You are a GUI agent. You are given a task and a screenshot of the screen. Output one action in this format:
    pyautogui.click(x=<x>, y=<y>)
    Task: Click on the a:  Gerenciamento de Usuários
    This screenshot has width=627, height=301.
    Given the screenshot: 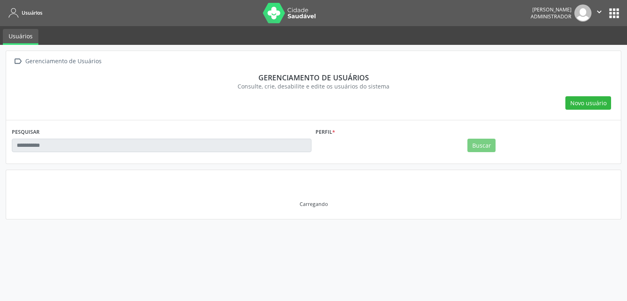 What is the action you would take?
    pyautogui.click(x=57, y=61)
    